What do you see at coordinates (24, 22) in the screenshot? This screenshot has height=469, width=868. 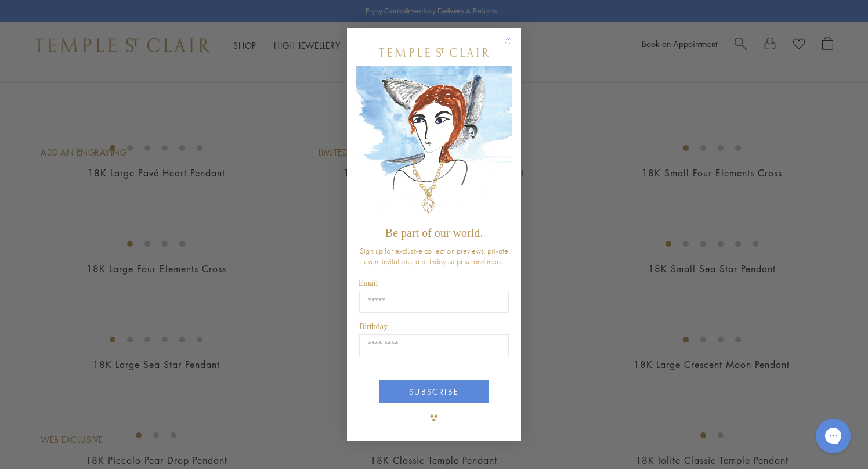 I see `button: Open gorgias live chat` at bounding box center [24, 22].